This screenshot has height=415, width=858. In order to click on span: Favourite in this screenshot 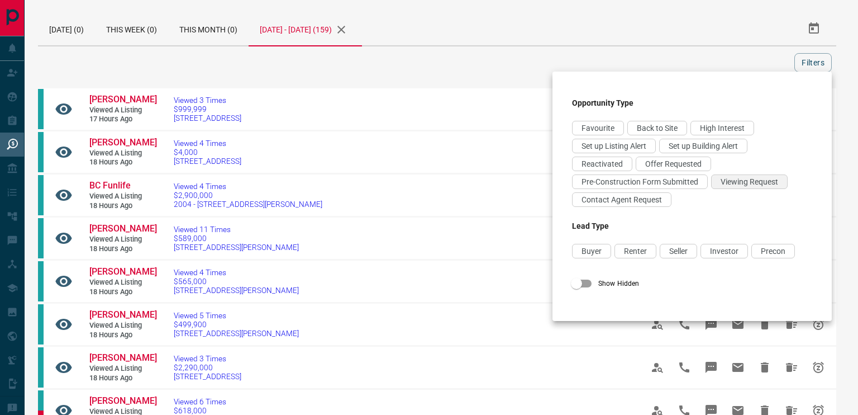, I will do `click(598, 128)`.